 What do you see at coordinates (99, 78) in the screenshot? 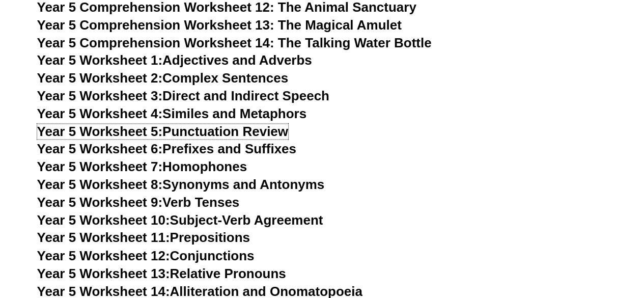
I see `span: Year 5 Worksheet 2:` at bounding box center [99, 78].